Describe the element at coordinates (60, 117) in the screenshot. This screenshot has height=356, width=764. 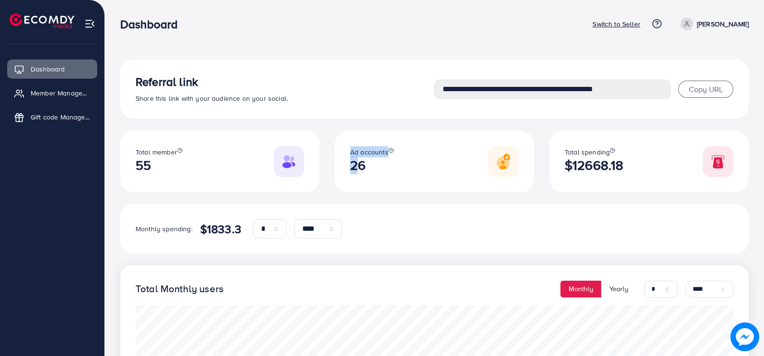
I see `span: Gift code Management` at that location.